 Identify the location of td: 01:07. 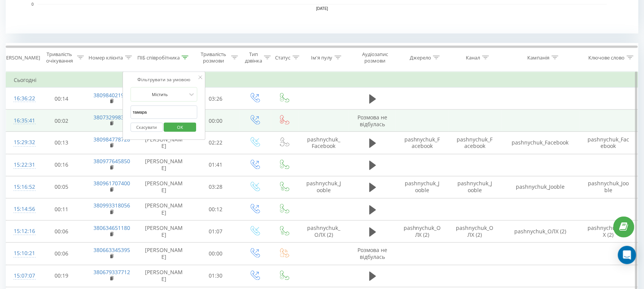
(216, 232).